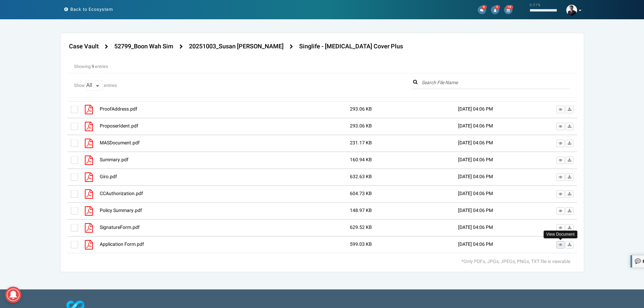 The image size is (644, 308). I want to click on span: CCAuthorization.pdf, so click(121, 193).